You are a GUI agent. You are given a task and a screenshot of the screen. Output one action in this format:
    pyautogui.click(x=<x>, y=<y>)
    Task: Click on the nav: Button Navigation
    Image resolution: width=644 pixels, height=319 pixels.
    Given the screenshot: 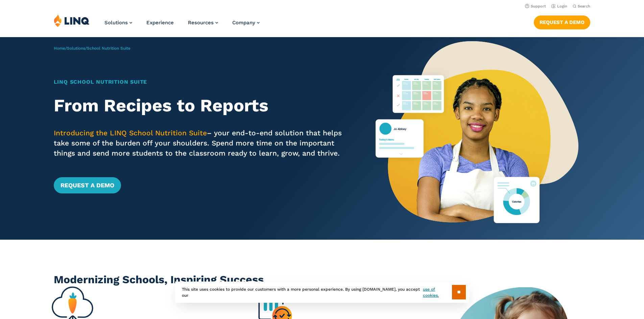 What is the action you would take?
    pyautogui.click(x=562, y=22)
    